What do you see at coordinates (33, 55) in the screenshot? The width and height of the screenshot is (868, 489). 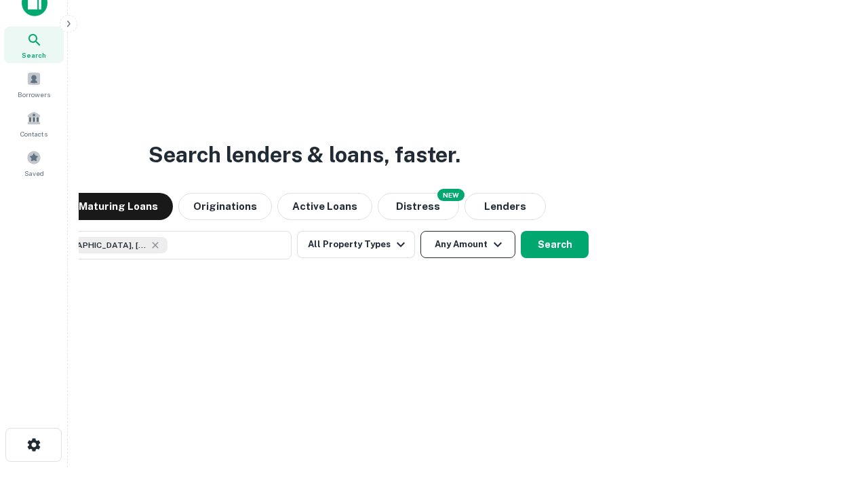 I see `span: Search` at bounding box center [33, 55].